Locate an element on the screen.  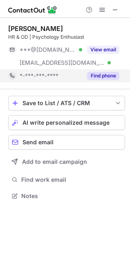
button: Find work email is located at coordinates (66, 180).